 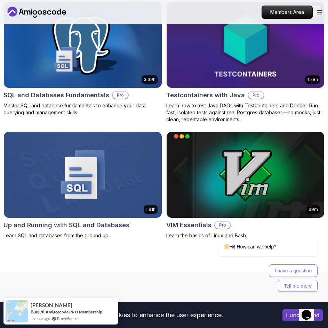 What do you see at coordinates (31, 72) in the screenshot?
I see `img: :wave:` at bounding box center [31, 72].